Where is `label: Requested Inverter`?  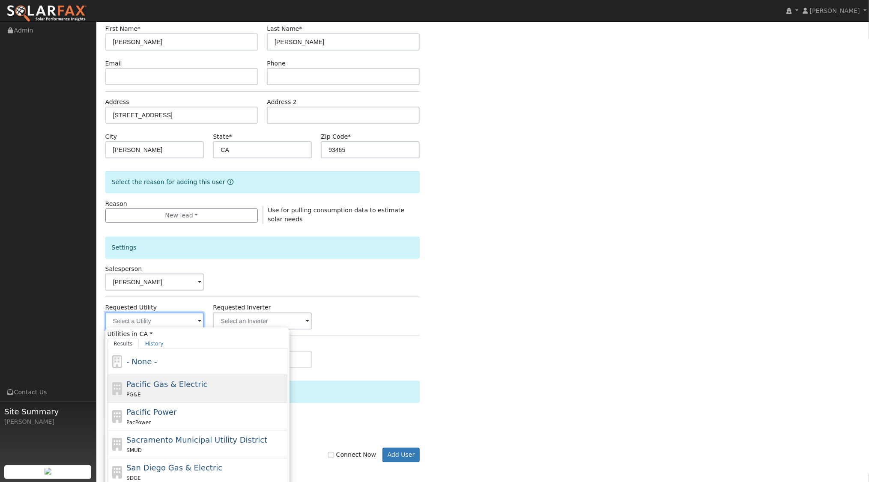
label: Requested Inverter is located at coordinates (241, 307).